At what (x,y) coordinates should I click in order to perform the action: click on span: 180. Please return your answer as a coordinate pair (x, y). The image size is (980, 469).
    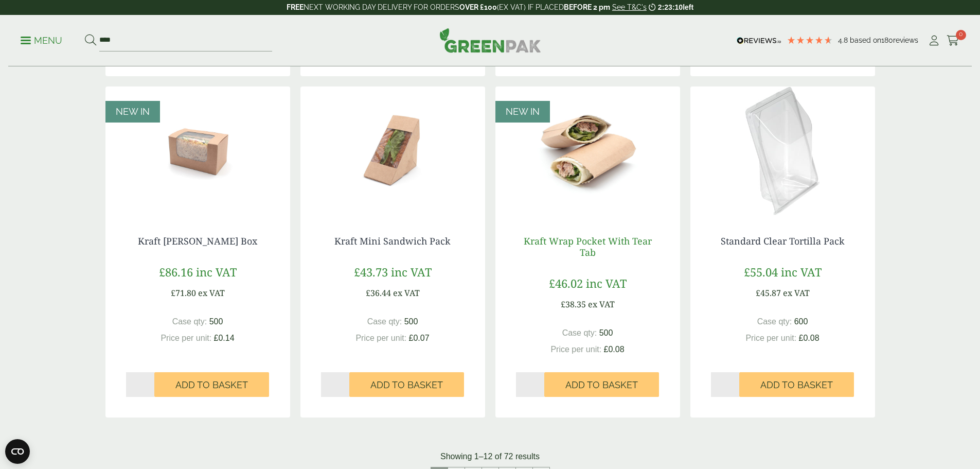
    Looking at the image, I should click on (887, 40).